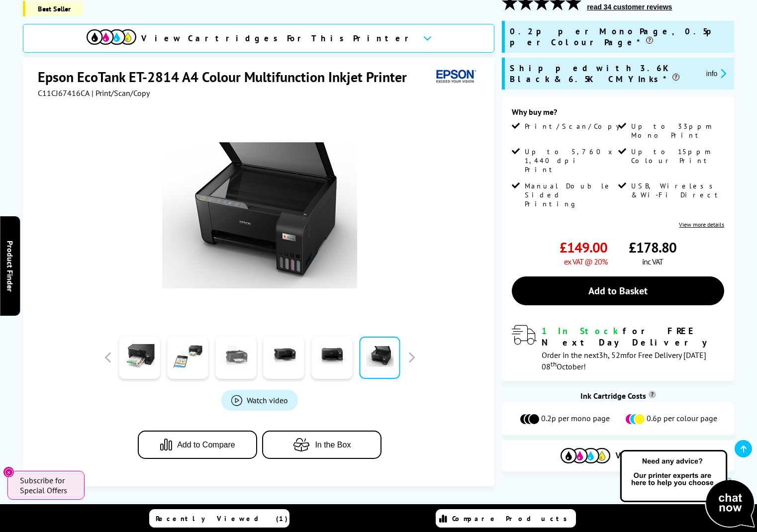  What do you see at coordinates (506, 518) in the screenshot?
I see `a: Compare Products` at bounding box center [506, 518].